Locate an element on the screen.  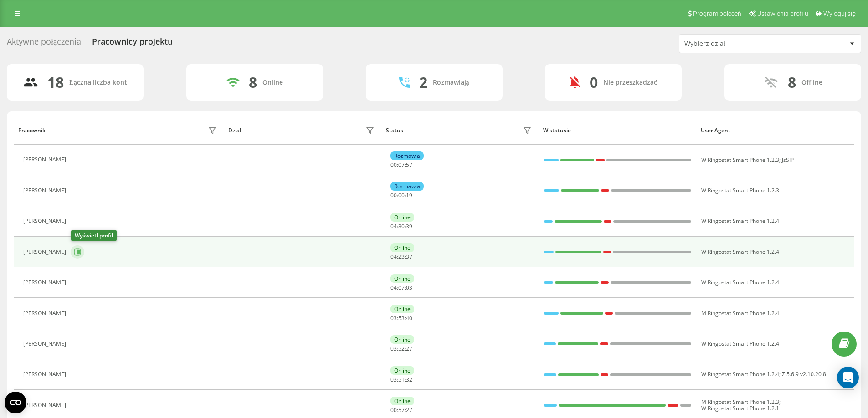
div: Pracownicy projektu is located at coordinates (132, 44).